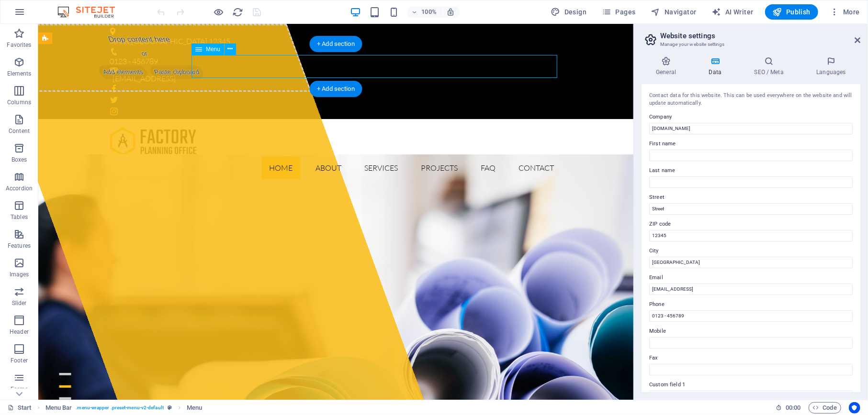  I want to click on p: Images, so click(19, 274).